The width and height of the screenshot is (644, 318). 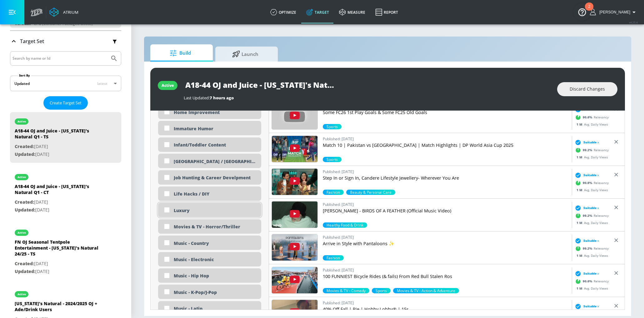 What do you see at coordinates (24, 75) in the screenshot?
I see `label: Sort By` at bounding box center [24, 75].